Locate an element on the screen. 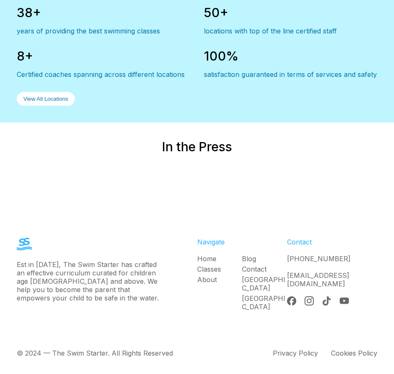  div: In the Press is located at coordinates (197, 146).